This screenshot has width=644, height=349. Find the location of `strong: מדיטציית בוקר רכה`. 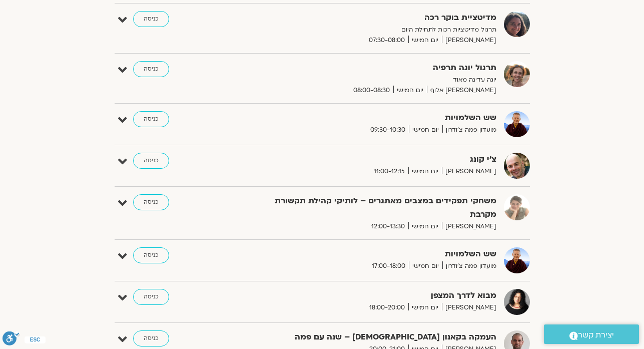

strong: מדיטציית בוקר רכה is located at coordinates (374, 17).